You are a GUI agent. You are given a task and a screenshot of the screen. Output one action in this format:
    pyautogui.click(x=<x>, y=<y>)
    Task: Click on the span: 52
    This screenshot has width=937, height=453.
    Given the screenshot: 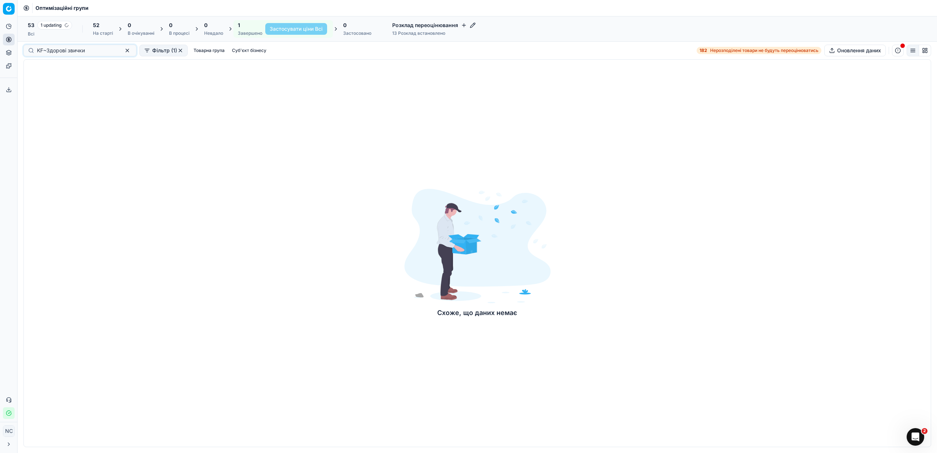 What is the action you would take?
    pyautogui.click(x=96, y=25)
    